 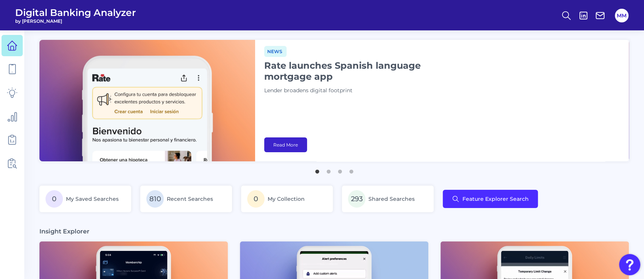 I want to click on span: Recent Searches, so click(x=190, y=199).